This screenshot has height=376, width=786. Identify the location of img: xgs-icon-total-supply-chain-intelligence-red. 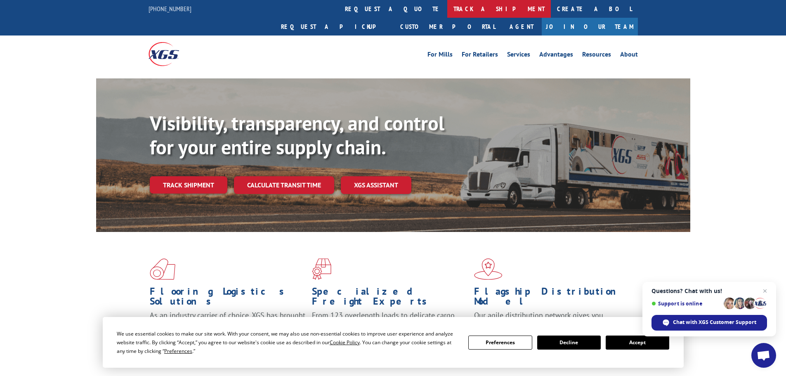
(162, 269).